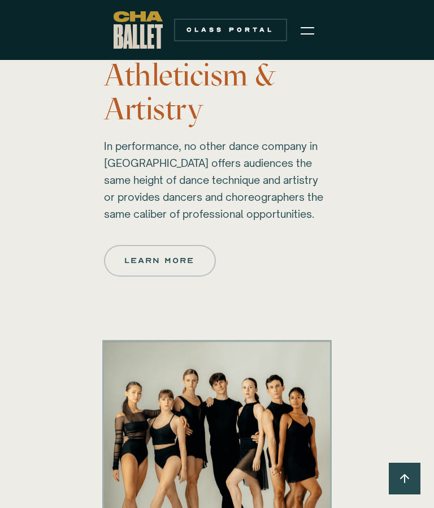  What do you see at coordinates (160, 261) in the screenshot?
I see `a: Learn more` at bounding box center [160, 261].